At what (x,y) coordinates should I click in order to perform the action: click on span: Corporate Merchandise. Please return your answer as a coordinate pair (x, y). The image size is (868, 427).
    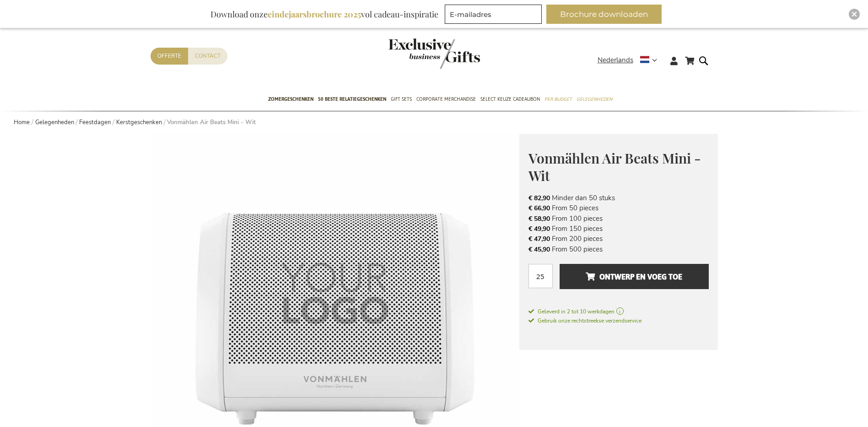
    Looking at the image, I should click on (446, 99).